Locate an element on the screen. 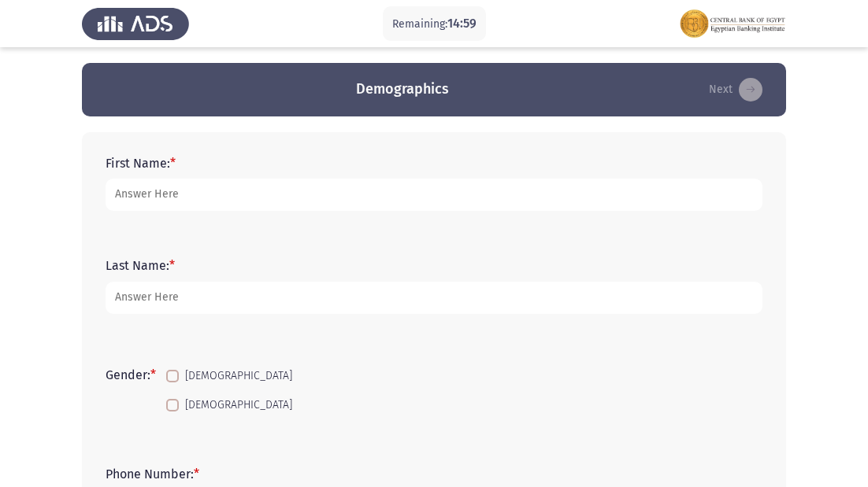 The height and width of the screenshot is (487, 868). label: Gender: is located at coordinates (130, 375).